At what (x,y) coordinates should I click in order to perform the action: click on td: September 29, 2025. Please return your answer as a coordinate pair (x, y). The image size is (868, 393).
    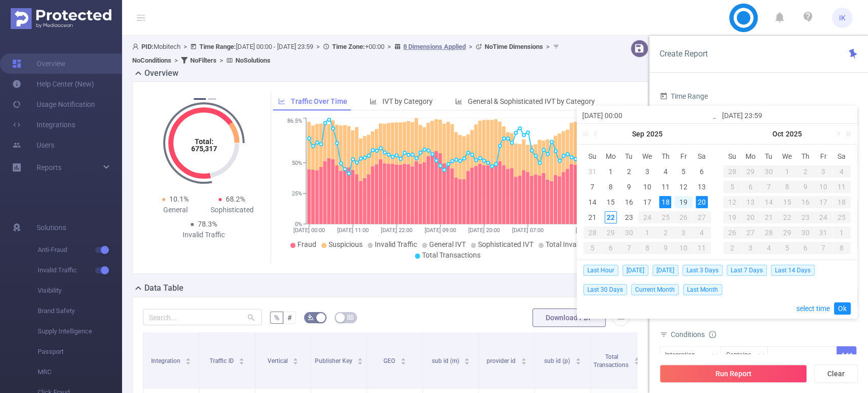
    Looking at the image, I should click on (751, 171).